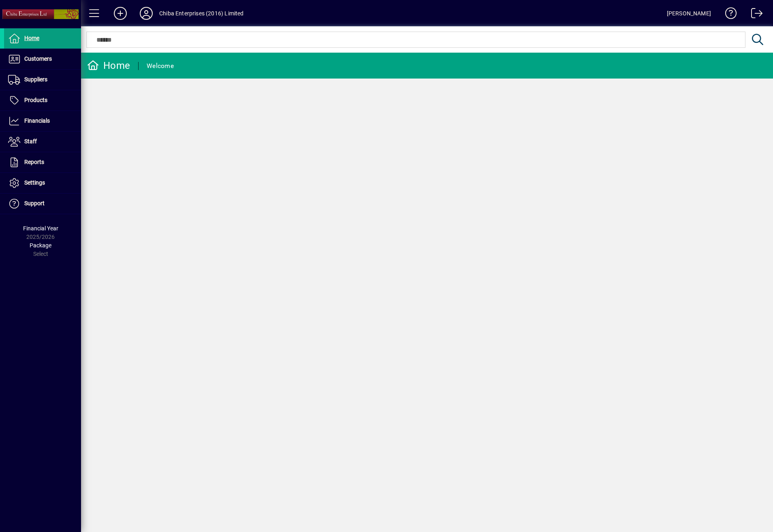  I want to click on span: Home, so click(31, 38).